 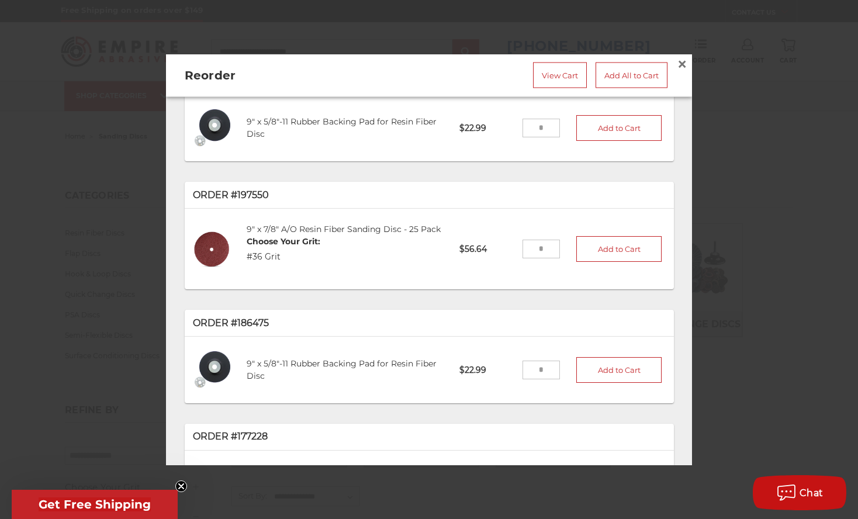 I want to click on a: Close, so click(x=682, y=64).